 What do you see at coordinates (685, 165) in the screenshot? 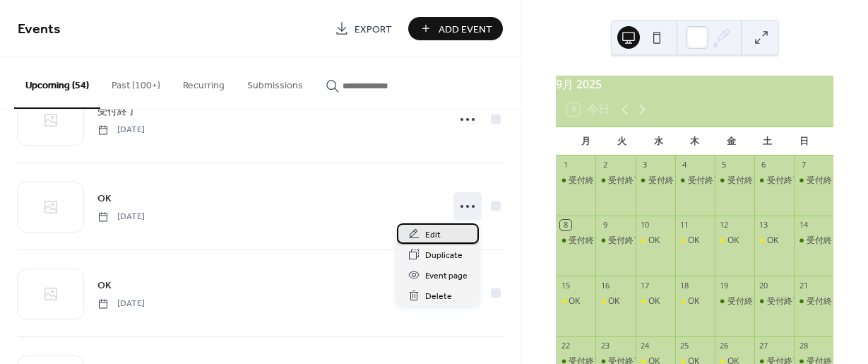
I see `div: 4` at bounding box center [685, 165].